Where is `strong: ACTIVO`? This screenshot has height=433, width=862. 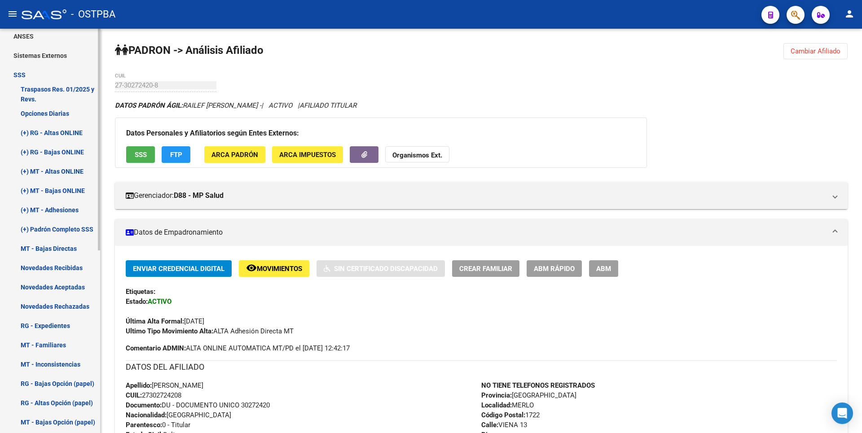 strong: ACTIVO is located at coordinates (159, 302).